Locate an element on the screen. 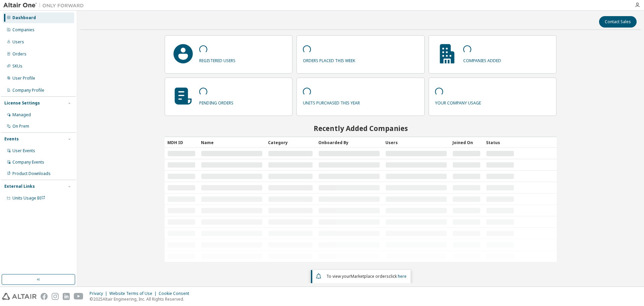 The height and width of the screenshot is (306, 644). div: MDH ID is located at coordinates (181, 142).